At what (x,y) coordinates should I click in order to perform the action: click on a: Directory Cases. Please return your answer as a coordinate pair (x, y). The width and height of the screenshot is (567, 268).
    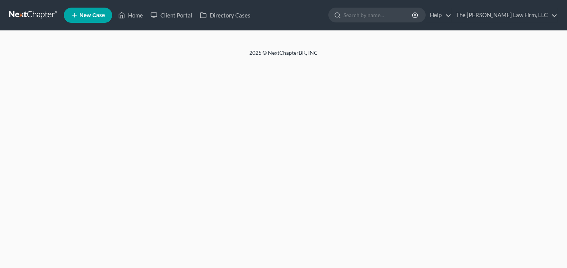
    Looking at the image, I should click on (225, 15).